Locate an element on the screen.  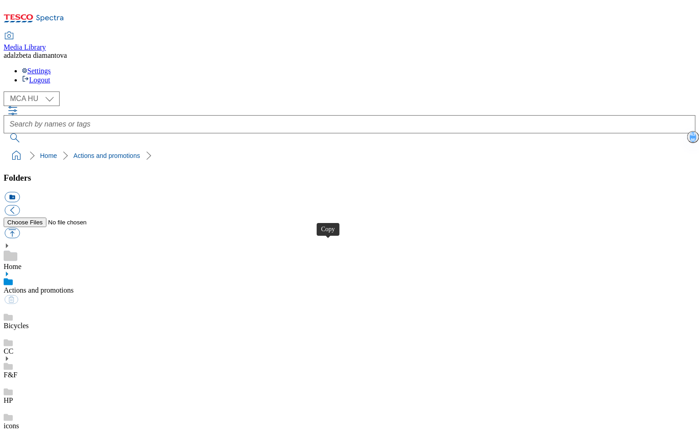
a: Bicycles is located at coordinates (16, 325).